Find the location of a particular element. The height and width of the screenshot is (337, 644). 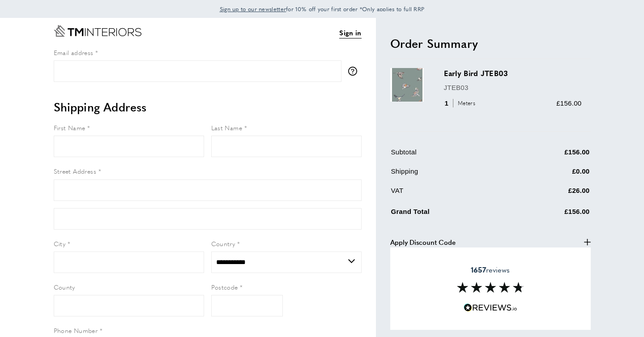

span: First Name is located at coordinates (69, 127).